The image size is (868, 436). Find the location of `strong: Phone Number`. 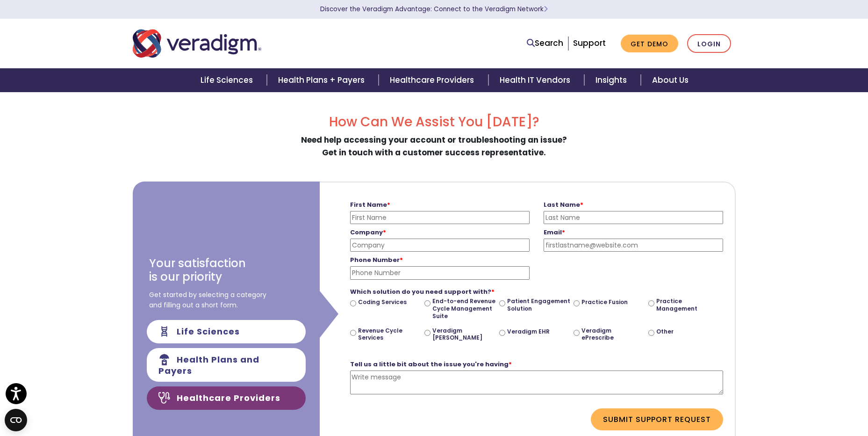

strong: Phone Number is located at coordinates (376, 259).